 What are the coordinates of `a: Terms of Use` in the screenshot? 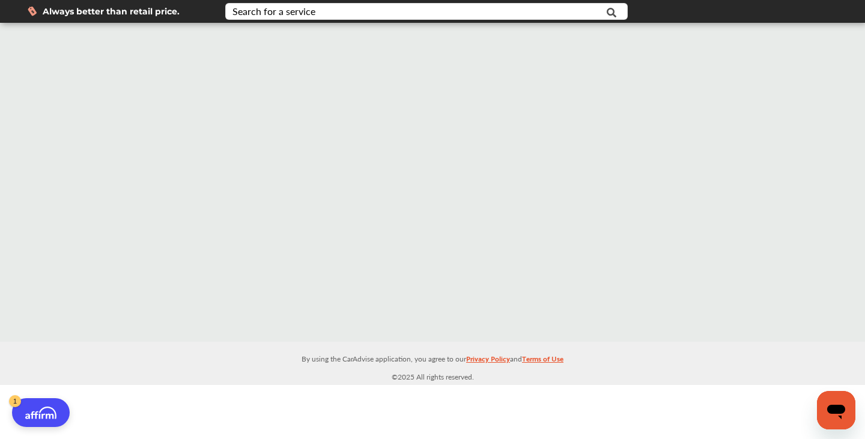 It's located at (542, 361).